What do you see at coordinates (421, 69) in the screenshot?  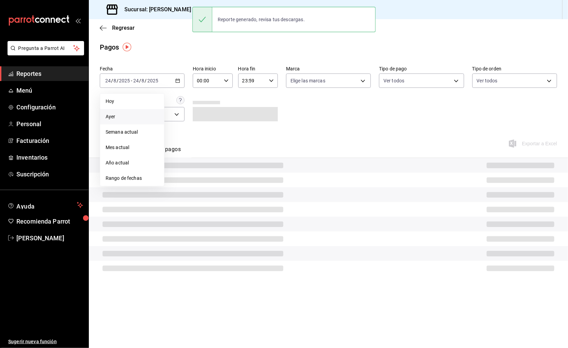 I see `label: Tipo de pago` at bounding box center [421, 69].